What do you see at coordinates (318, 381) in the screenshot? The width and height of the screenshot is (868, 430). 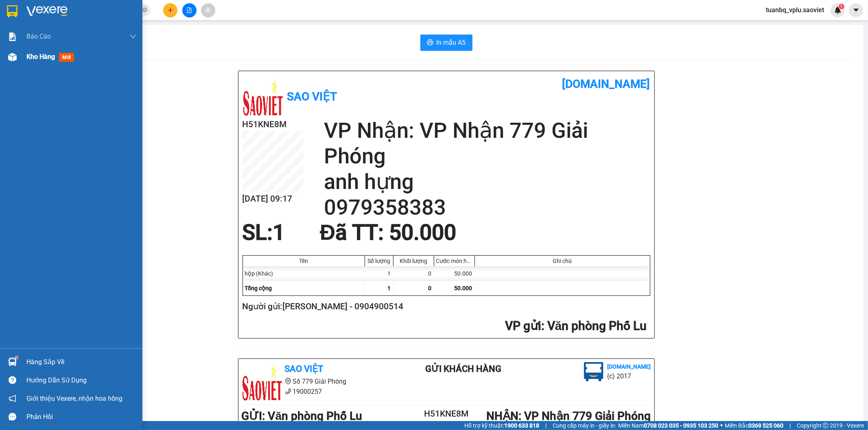 I see `li: Số 779 Giải Phóng` at bounding box center [318, 381].